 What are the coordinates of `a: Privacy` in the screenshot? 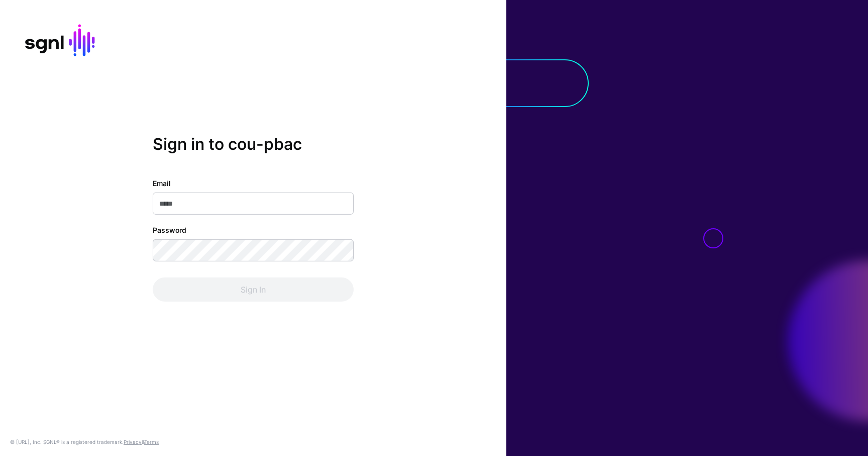 It's located at (133, 442).